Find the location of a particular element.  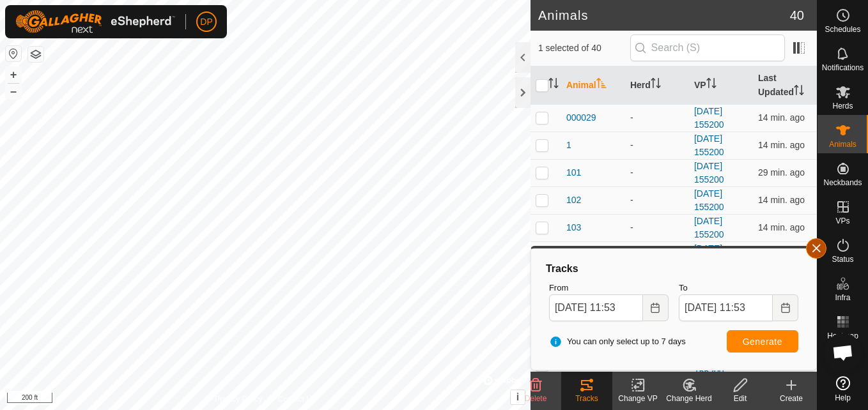

span: DP is located at coordinates (206, 22).